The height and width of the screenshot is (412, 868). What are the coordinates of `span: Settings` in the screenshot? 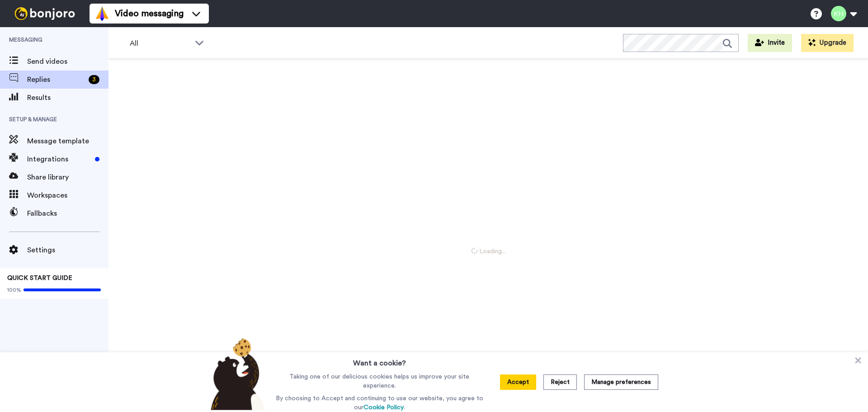 It's located at (68, 250).